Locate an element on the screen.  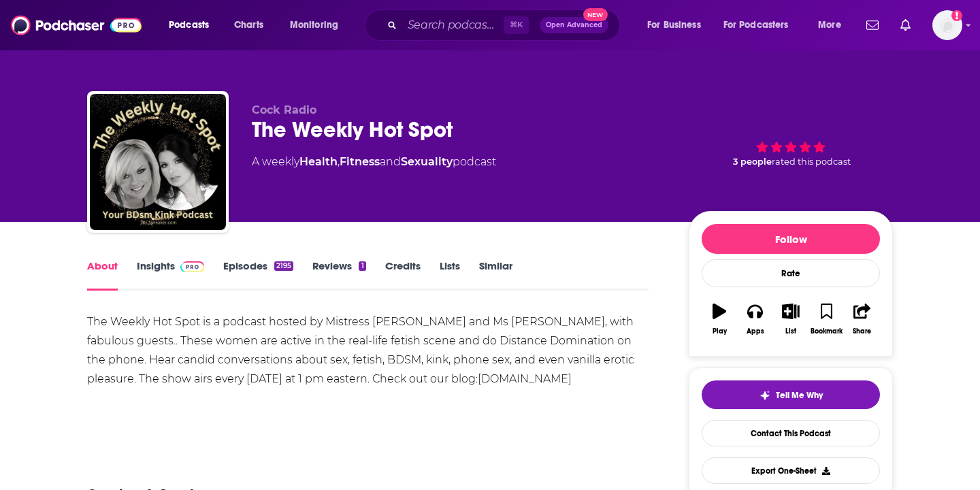
div: 2195 is located at coordinates (284, 266).